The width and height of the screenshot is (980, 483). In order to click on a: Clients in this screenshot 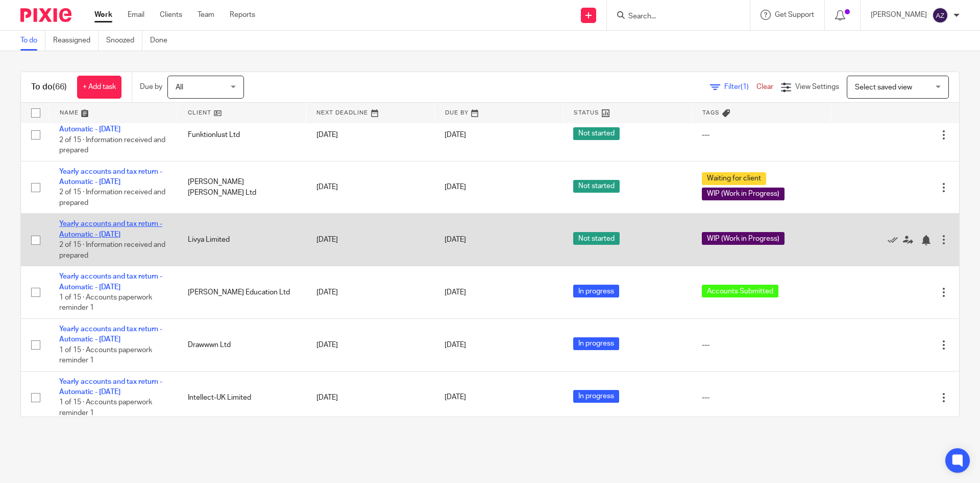, I will do `click(171, 15)`.